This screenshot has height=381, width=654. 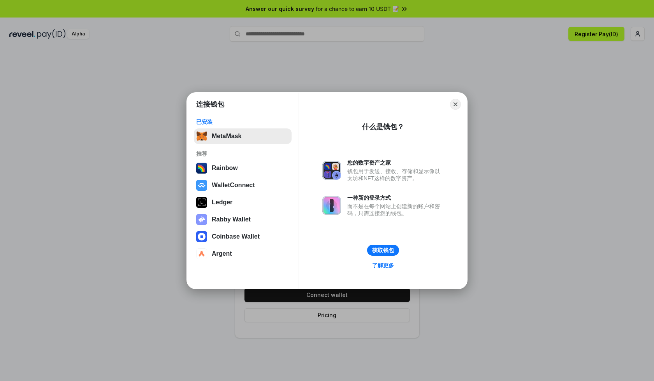 What do you see at coordinates (383, 251) in the screenshot?
I see `button: 获取钱包` at bounding box center [383, 251].